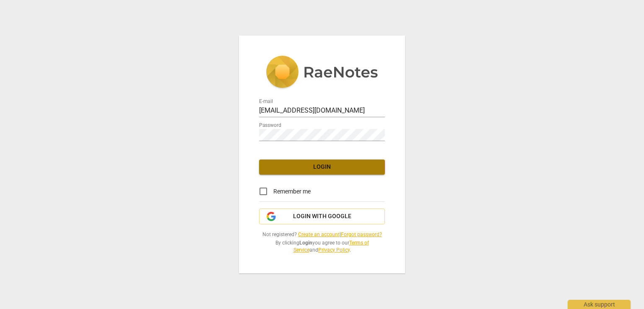 The image size is (644, 309). Describe the element at coordinates (322, 217) in the screenshot. I see `span: Login with Google` at that location.